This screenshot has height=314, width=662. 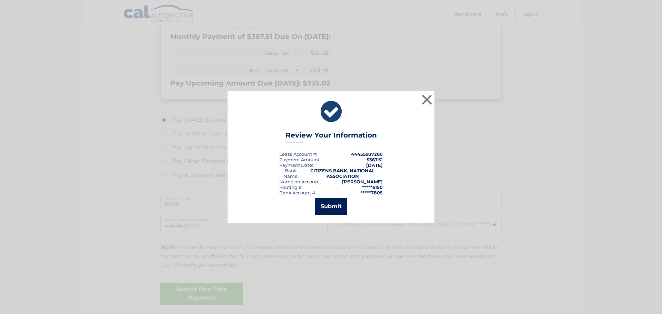 I want to click on div: Name on Account:, so click(x=300, y=182).